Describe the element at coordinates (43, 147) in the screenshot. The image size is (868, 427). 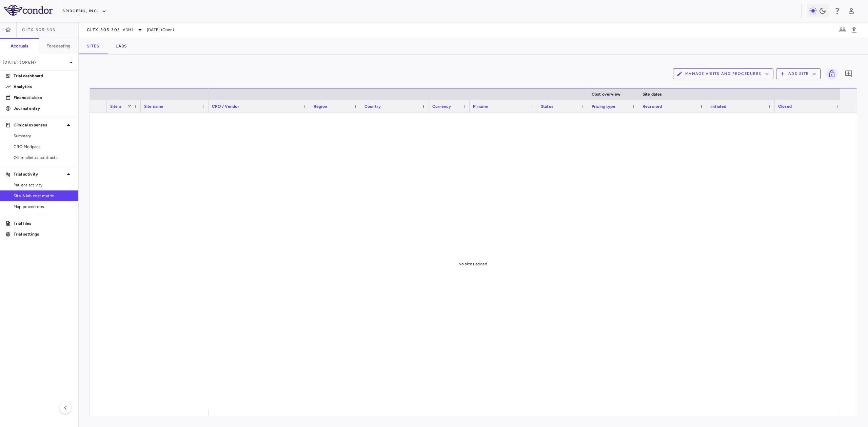
I see `span: CRO Medpace` at that location.